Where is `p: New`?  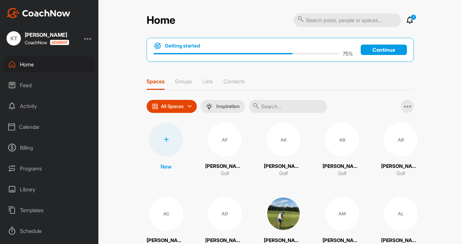 p: New is located at coordinates (166, 167).